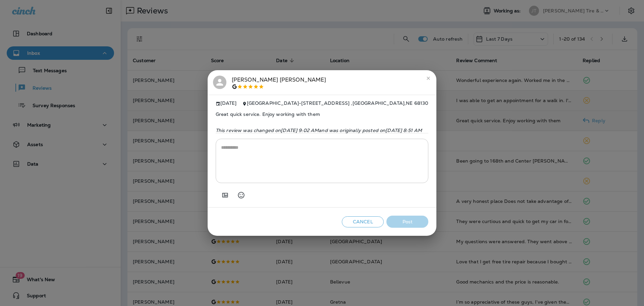  Describe the element at coordinates (429, 79) in the screenshot. I see `button: close` at that location.